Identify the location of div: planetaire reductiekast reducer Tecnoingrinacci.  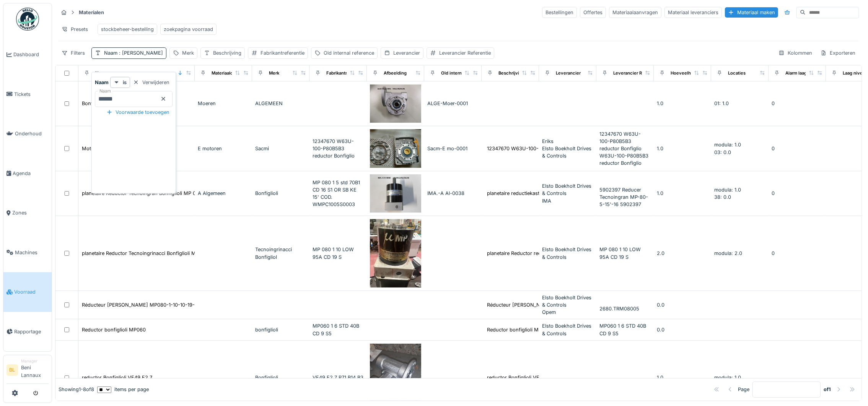
(542, 193).